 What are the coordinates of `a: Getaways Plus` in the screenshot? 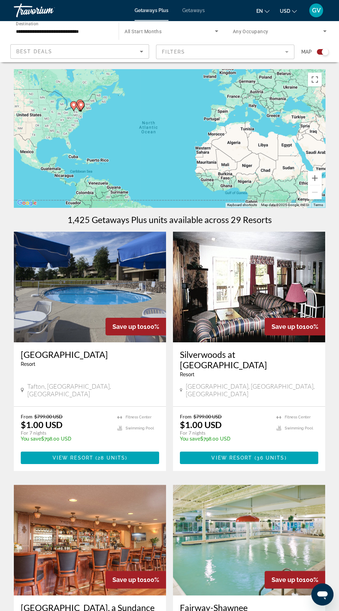 It's located at (151, 10).